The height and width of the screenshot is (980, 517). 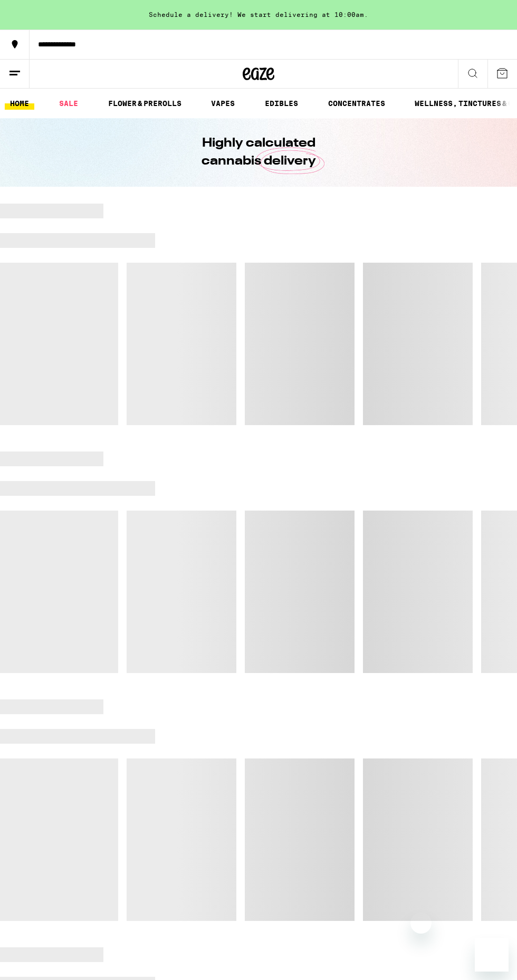 I want to click on a: EDIBLES, so click(x=281, y=103).